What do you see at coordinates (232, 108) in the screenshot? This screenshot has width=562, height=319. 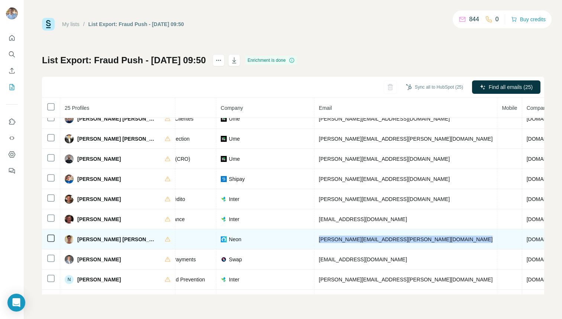 I see `span: Company` at bounding box center [232, 108].